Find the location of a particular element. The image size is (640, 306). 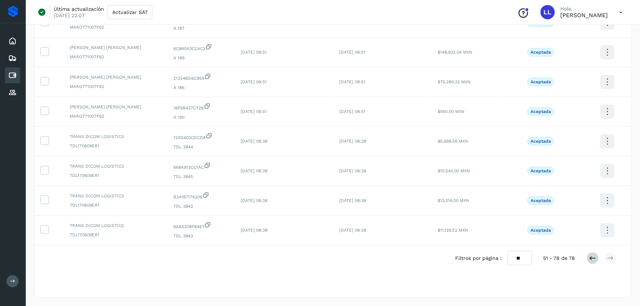

span: $13,216.00 MXN is located at coordinates (453, 201).